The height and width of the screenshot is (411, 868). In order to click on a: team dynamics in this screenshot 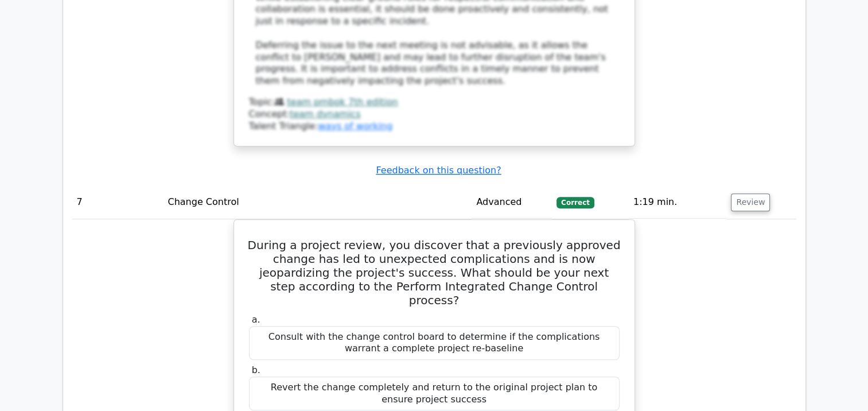, I will do `click(325, 114)`.